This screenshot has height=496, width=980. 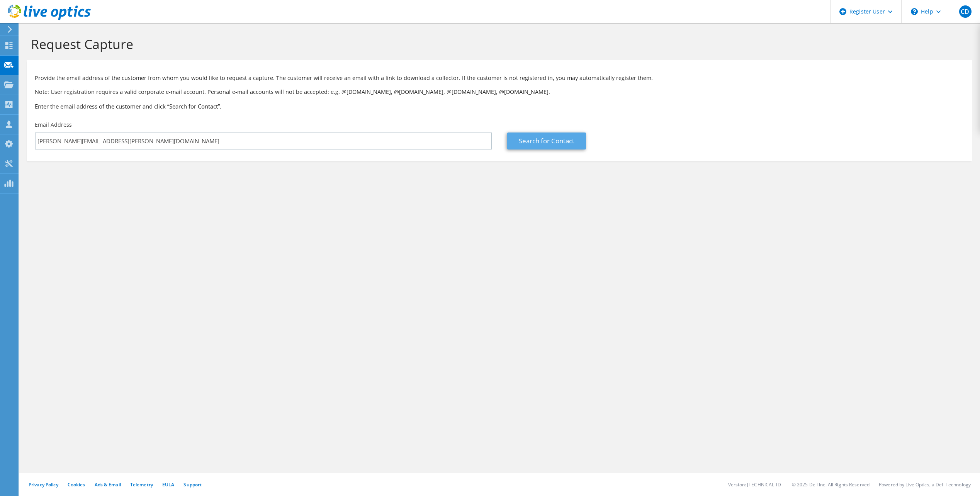 I want to click on a: Support, so click(x=192, y=485).